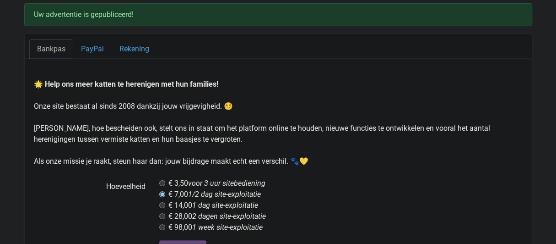 The height and width of the screenshot is (244, 556). Describe the element at coordinates (227, 183) in the screenshot. I see `font: voor 3 uur sitebediening` at that location.